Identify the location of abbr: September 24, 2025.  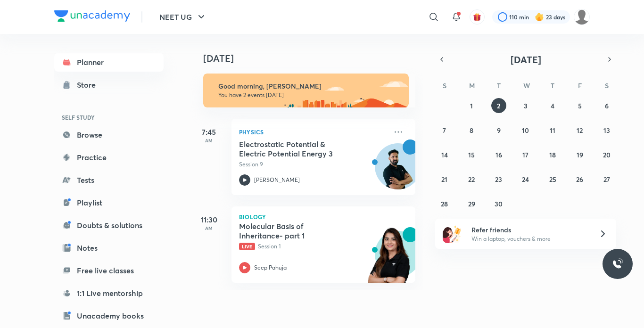
(525, 179).